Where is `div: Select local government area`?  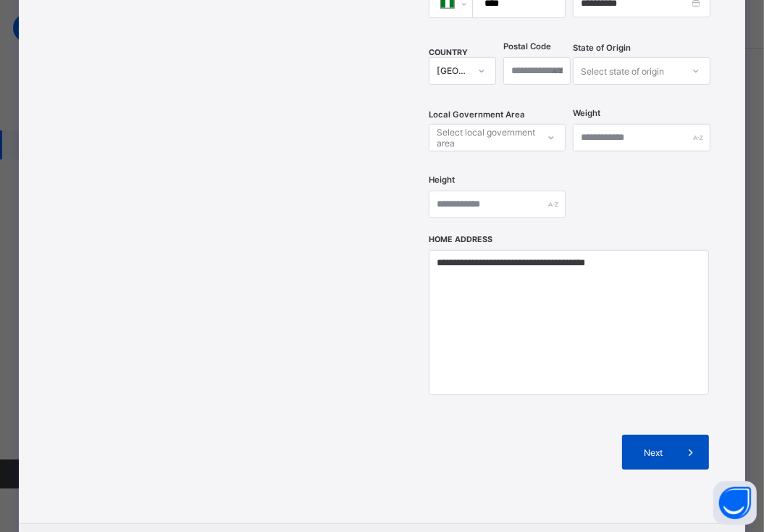 div: Select local government area is located at coordinates (486, 138).